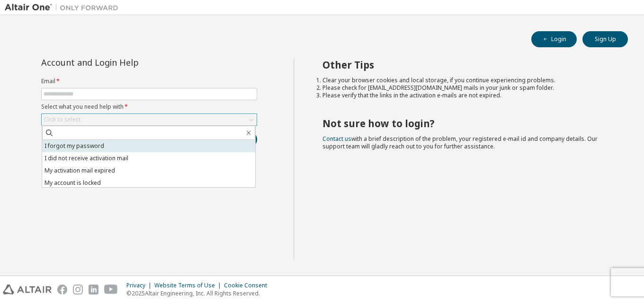 The width and height of the screenshot is (644, 303). What do you see at coordinates (62, 289) in the screenshot?
I see `img: facebook.svg` at bounding box center [62, 289].